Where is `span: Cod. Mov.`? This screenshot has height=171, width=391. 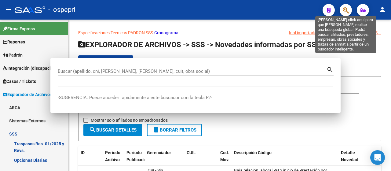
span: Cod. Mov. is located at coordinates (225, 156).